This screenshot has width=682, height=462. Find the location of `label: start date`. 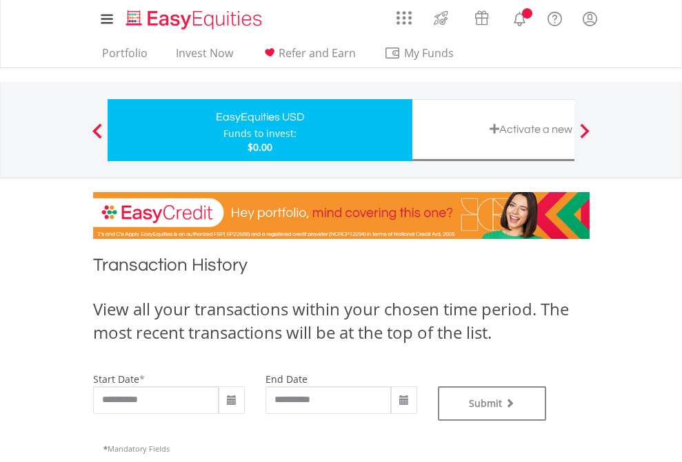

label: start date is located at coordinates (116, 379).